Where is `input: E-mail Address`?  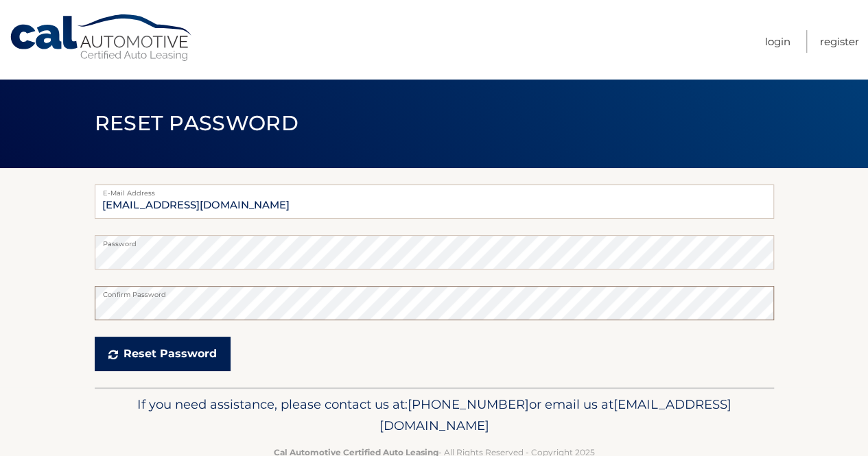
input: E-mail Address is located at coordinates (434, 202).